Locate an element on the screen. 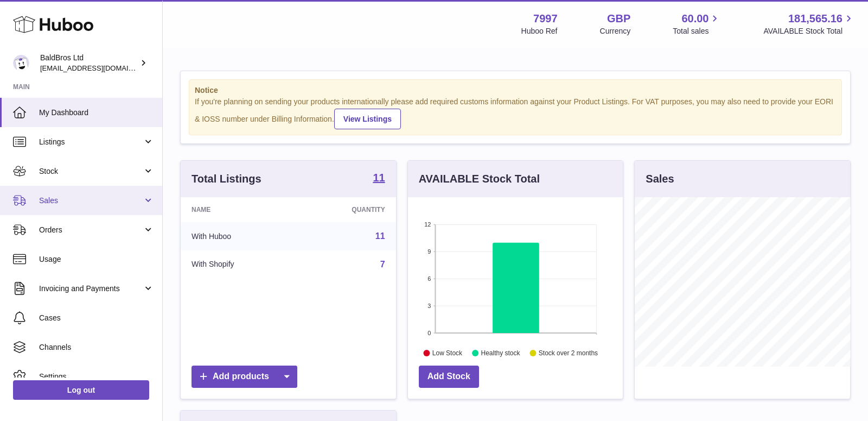  div: If you're planning on sending your products internationally please add required customs informati... is located at coordinates (515, 113).